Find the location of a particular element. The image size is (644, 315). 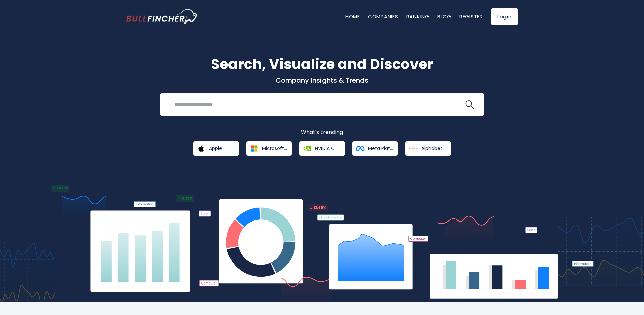

span: Meta Platforms is located at coordinates (381, 148).